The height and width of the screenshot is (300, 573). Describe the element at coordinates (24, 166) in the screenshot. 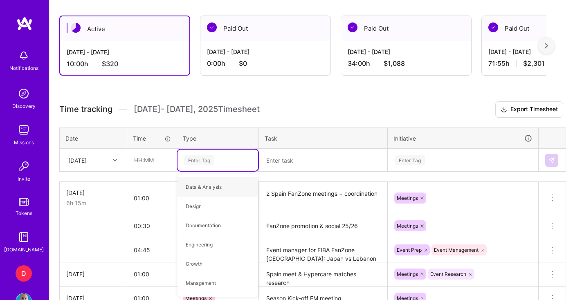

I see `img: Invite` at that location.